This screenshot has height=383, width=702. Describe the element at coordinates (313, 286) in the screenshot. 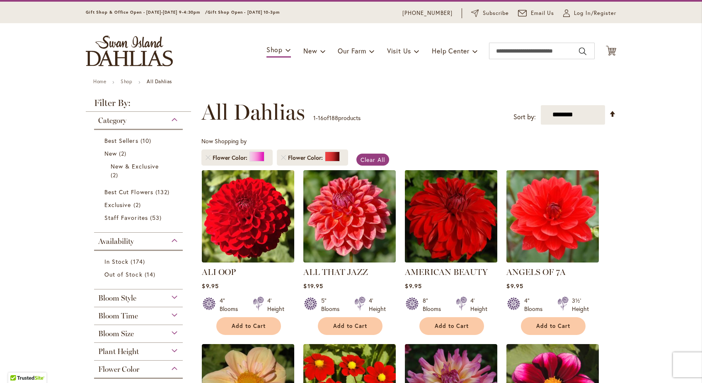

I see `span: $19.95` at that location.